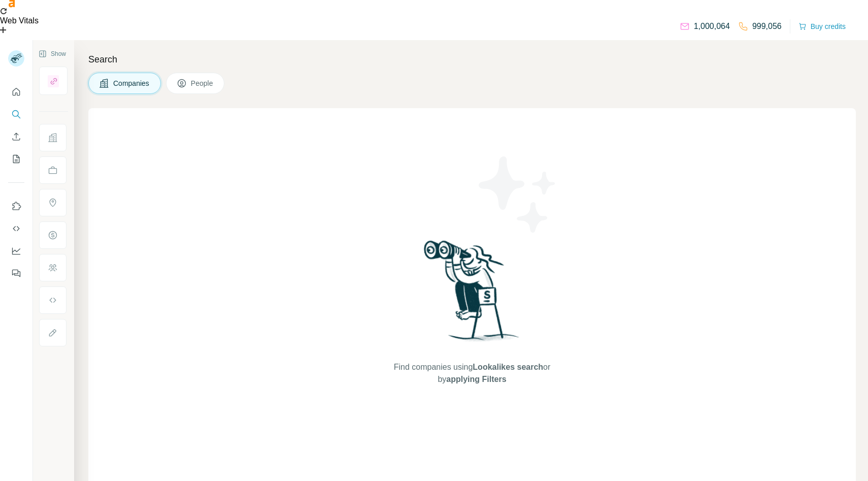 This screenshot has height=481, width=868. Describe the element at coordinates (203, 83) in the screenshot. I see `span: People` at that location.